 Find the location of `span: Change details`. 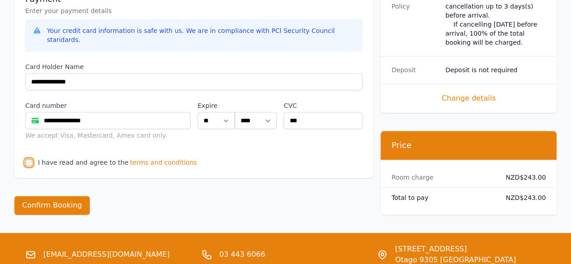

span: Change details is located at coordinates (469, 98).